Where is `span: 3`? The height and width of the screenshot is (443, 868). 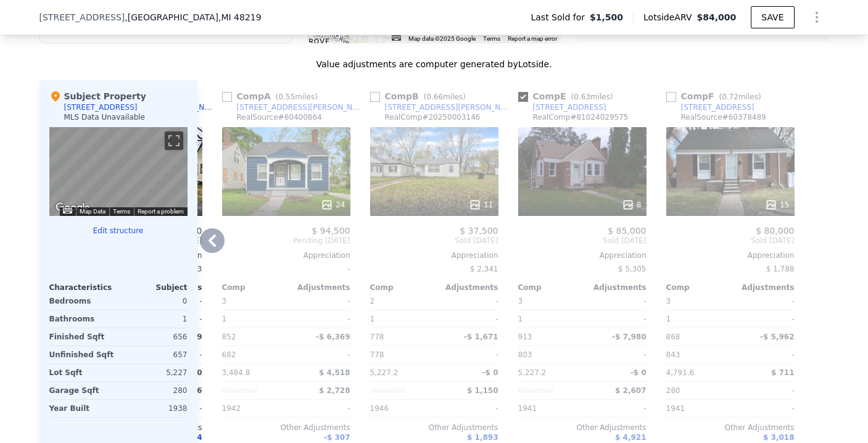
span: 3 is located at coordinates (225, 301).